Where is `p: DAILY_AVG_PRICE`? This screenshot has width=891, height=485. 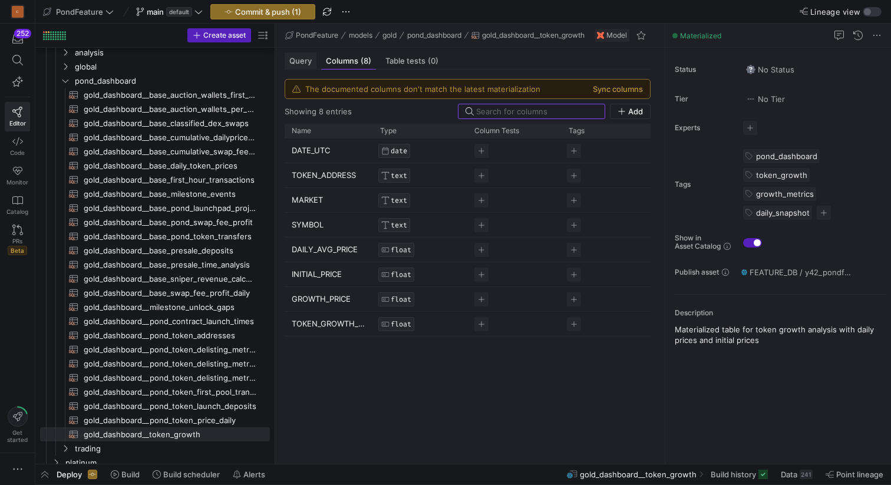
p: DAILY_AVG_PRICE is located at coordinates (329, 249).